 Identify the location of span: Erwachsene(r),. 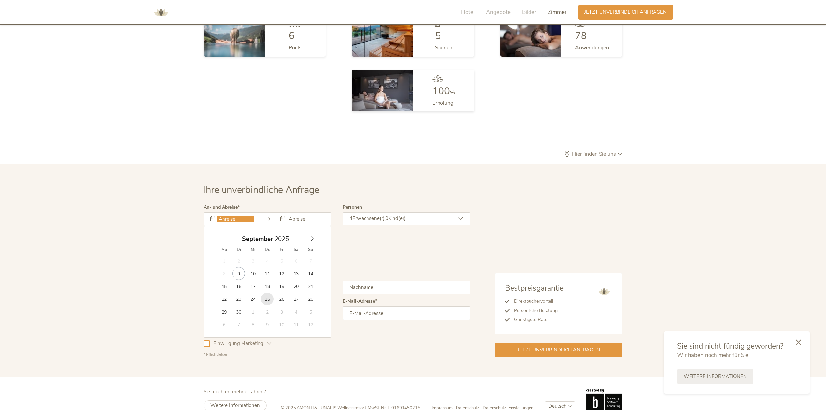
(369, 219).